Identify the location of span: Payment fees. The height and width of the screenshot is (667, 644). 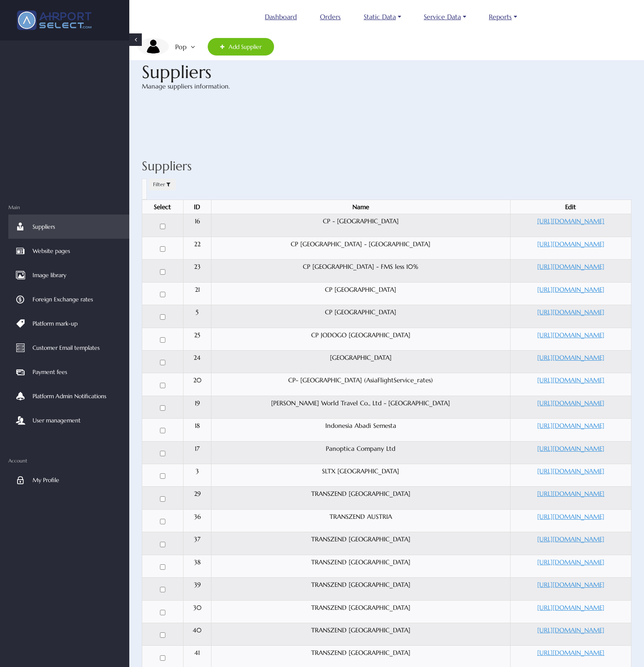
(49, 372).